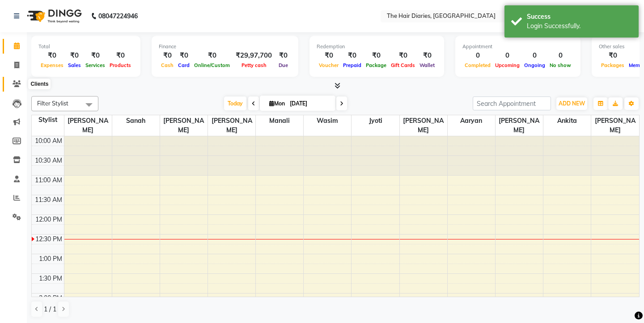 The width and height of the screenshot is (644, 323). What do you see at coordinates (375, 121) in the screenshot?
I see `span: Jyoti` at bounding box center [375, 121].